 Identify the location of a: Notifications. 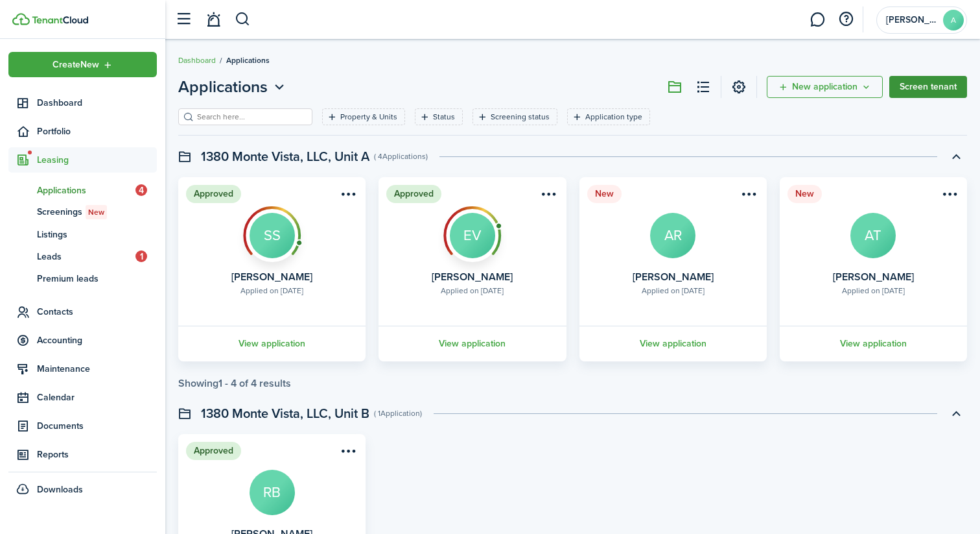
(213, 19).